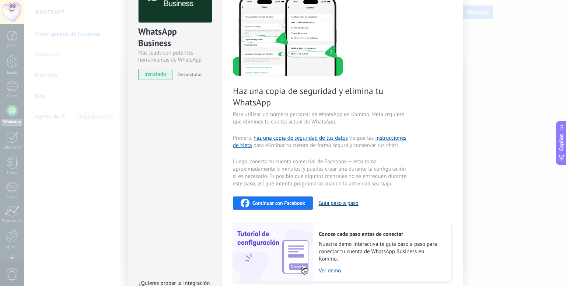 The height and width of the screenshot is (286, 566). Describe the element at coordinates (155, 74) in the screenshot. I see `span: instalado` at that location.